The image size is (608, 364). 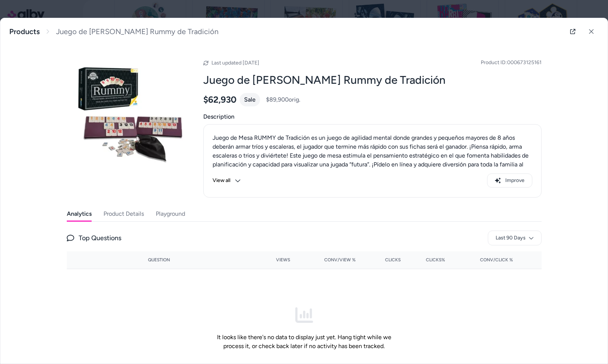 What do you see at coordinates (436, 260) in the screenshot?
I see `span: Clicks%` at bounding box center [436, 260].